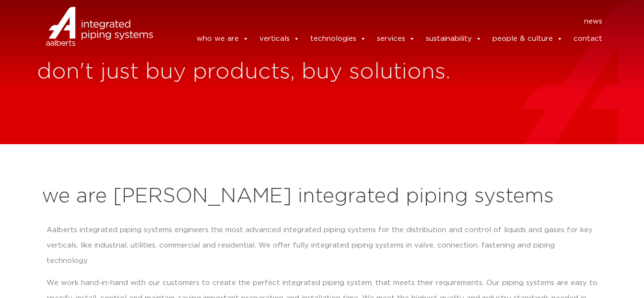 The height and width of the screenshot is (298, 644). What do you see at coordinates (588, 39) in the screenshot?
I see `a: contact` at bounding box center [588, 39].